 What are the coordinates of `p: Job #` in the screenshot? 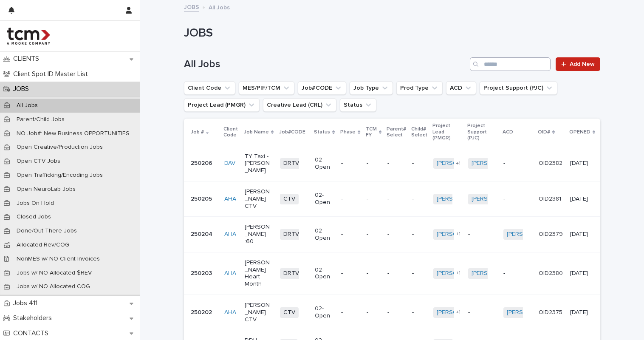 It's located at (197, 132).